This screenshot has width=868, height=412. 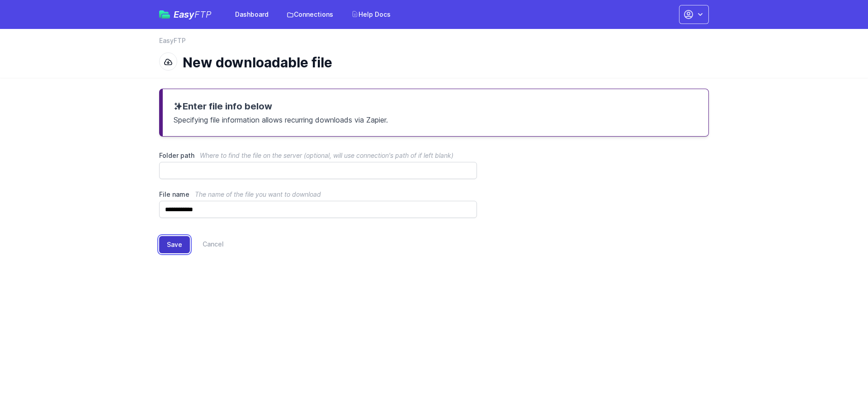 What do you see at coordinates (318, 194) in the screenshot?
I see `label: File name` at bounding box center [318, 194].